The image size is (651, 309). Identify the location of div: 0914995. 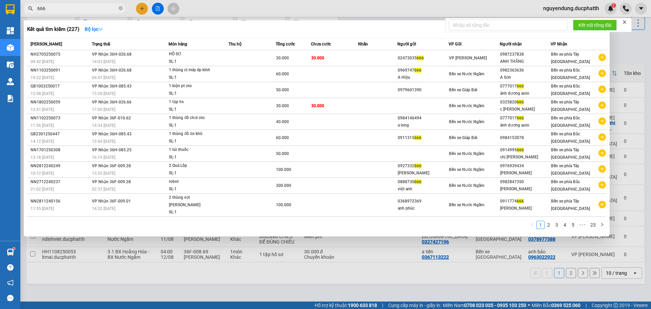
(525, 150).